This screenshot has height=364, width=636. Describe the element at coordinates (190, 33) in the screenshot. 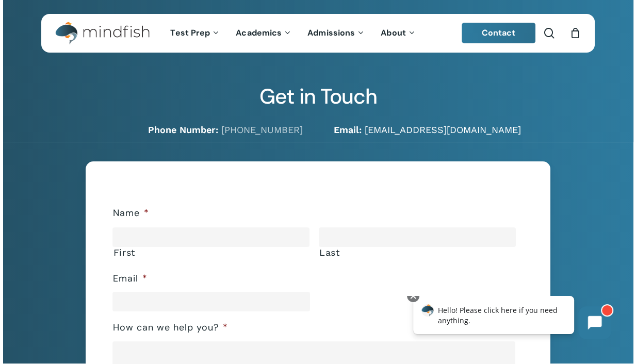

I see `span: Test Prep` at that location.